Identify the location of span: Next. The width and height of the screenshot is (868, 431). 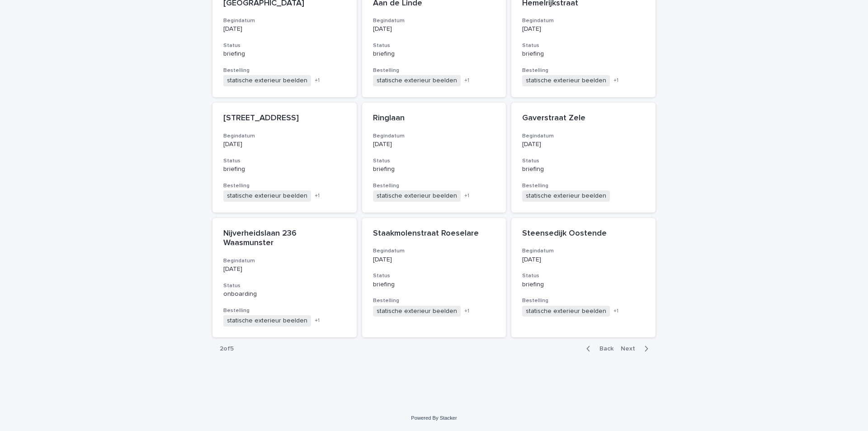
(631, 349).